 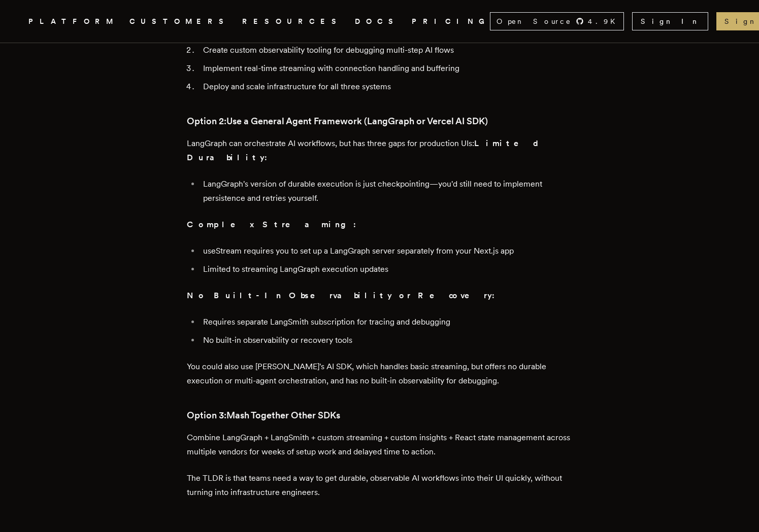 I want to click on p: The TLDR is that teams need a way to get durable, observable AI workflows into their UI quickly, ..., so click(x=380, y=486).